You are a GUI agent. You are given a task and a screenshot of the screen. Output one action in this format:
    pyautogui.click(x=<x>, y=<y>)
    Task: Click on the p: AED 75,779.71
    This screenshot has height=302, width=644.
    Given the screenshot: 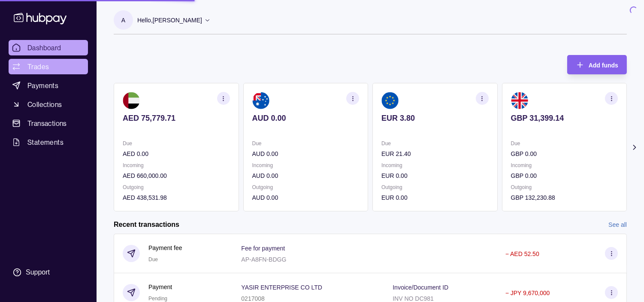 What is the action you would take?
    pyautogui.click(x=177, y=118)
    